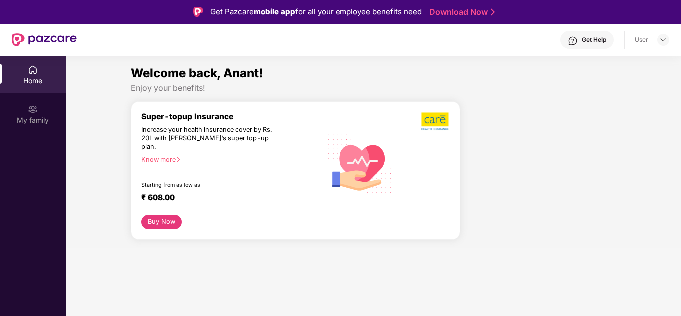 The image size is (681, 316). What do you see at coordinates (178, 159) in the screenshot?
I see `span: right` at bounding box center [178, 159].